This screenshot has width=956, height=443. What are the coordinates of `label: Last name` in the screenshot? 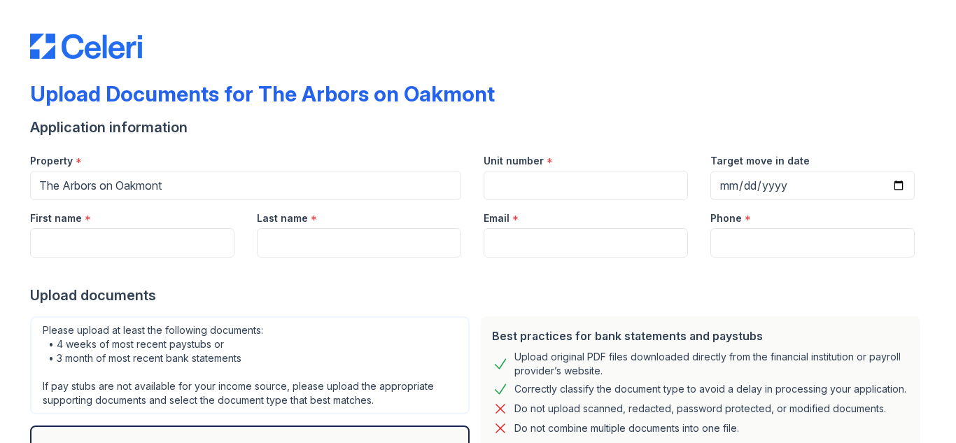 It's located at (282, 218).